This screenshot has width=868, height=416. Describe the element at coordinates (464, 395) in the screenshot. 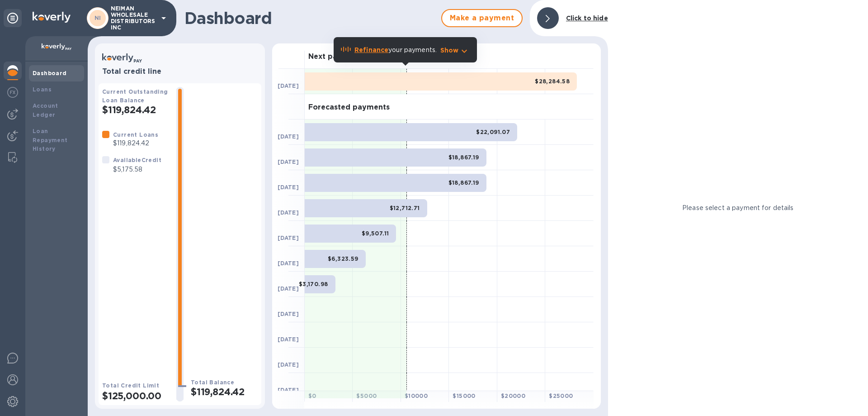

I see `b: $ 15000` at that location.